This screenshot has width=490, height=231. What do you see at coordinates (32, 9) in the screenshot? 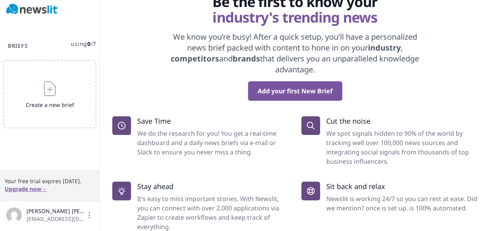
I see `img: Newslit` at bounding box center [32, 9].